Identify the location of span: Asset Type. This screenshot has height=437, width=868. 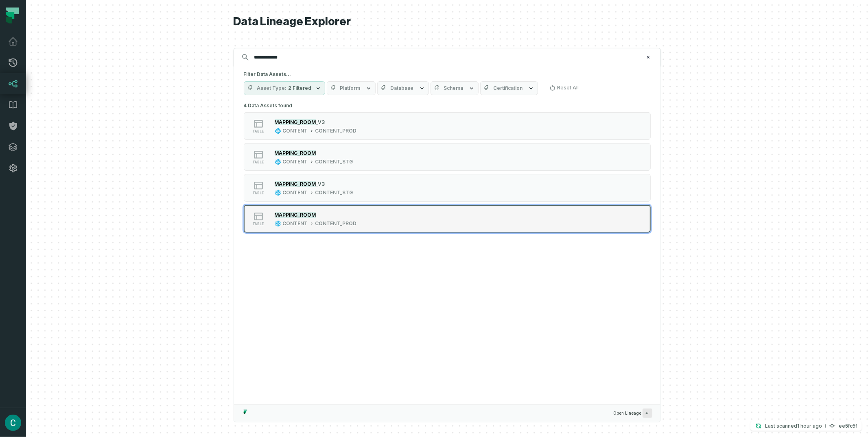
(272, 88).